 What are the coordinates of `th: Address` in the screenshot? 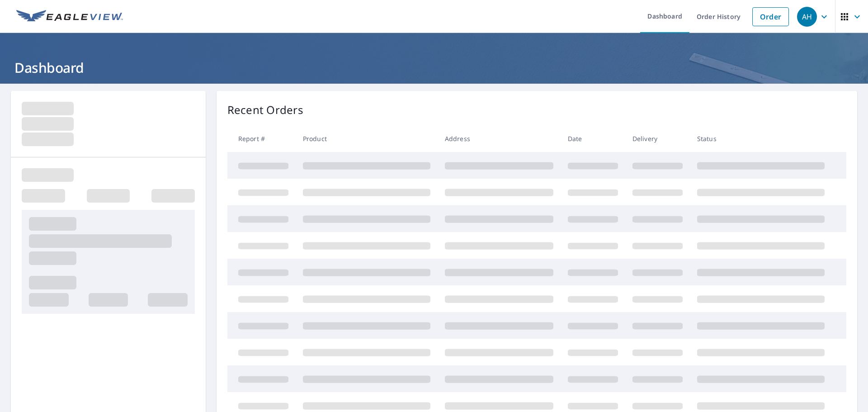 It's located at (499, 138).